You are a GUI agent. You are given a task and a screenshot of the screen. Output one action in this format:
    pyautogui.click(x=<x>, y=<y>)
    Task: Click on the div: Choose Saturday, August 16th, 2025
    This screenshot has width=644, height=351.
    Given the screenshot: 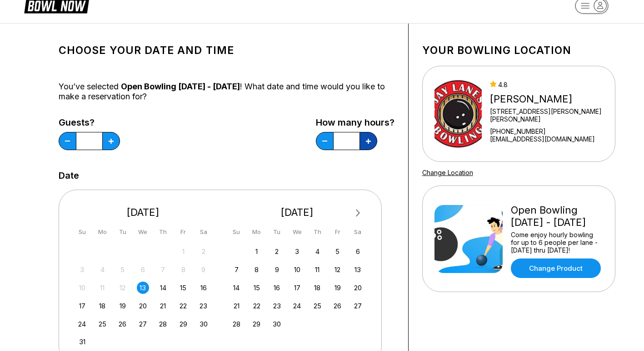 What is the action you would take?
    pyautogui.click(x=203, y=288)
    